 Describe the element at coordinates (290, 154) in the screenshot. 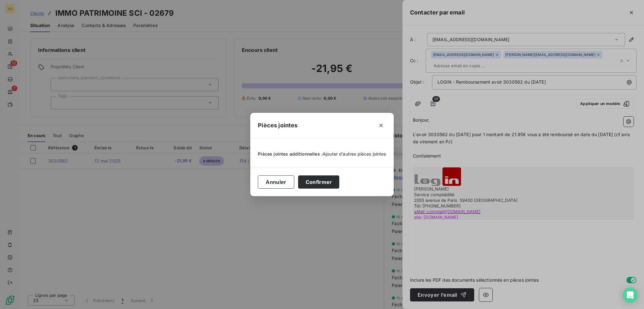

I see `span: Pièces jointes additionnelles :` at that location.